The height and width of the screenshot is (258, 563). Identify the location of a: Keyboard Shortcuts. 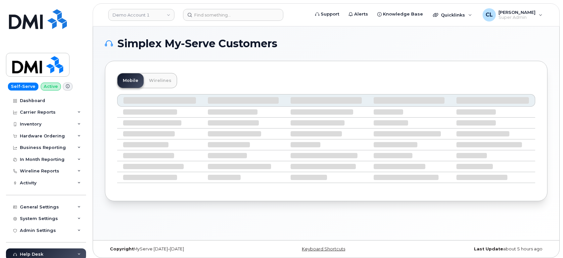
(323, 249).